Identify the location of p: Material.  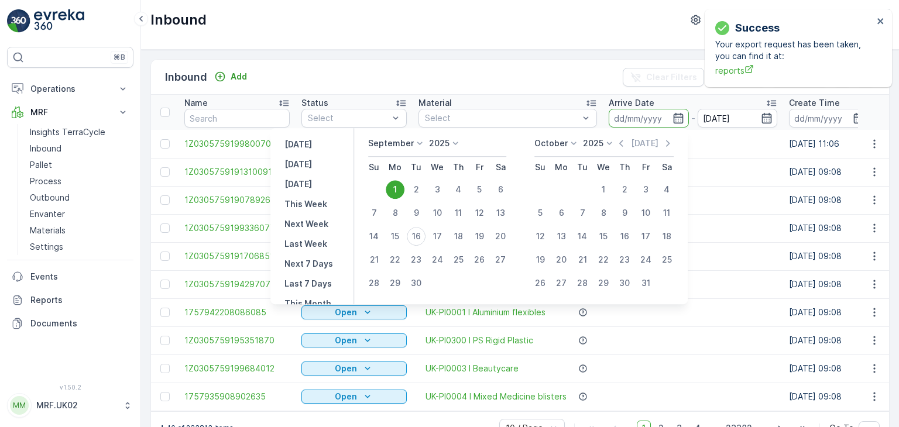
(435, 103).